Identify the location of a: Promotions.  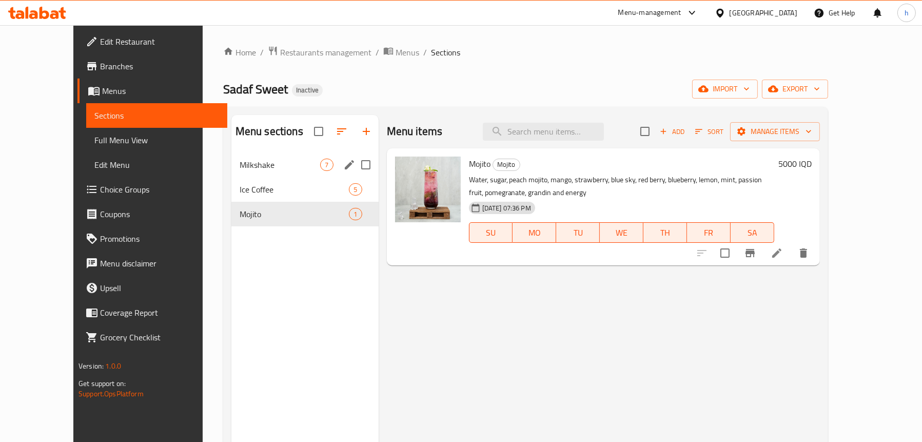
(152, 239).